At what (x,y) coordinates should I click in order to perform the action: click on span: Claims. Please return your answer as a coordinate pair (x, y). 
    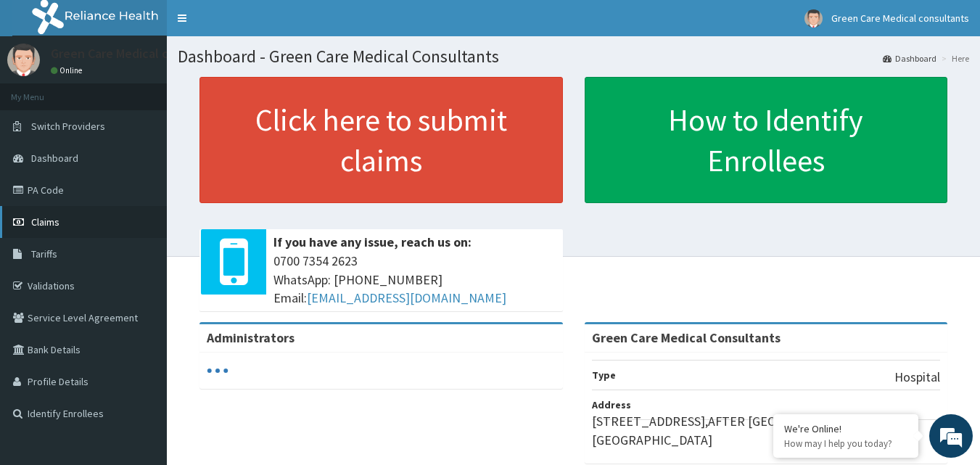
    Looking at the image, I should click on (45, 222).